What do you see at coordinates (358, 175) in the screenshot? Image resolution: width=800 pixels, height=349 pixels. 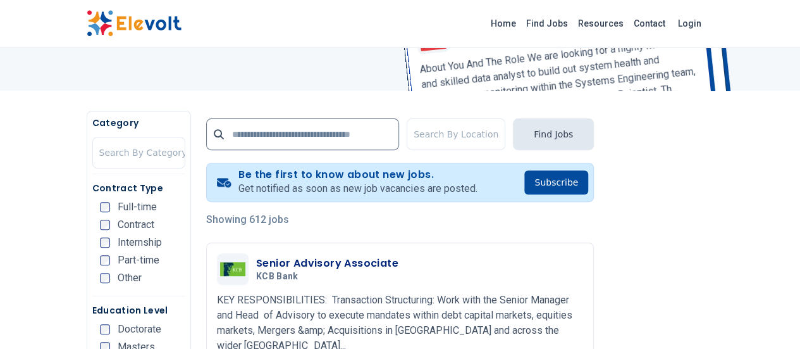 I see `h4: Be the first to know about new jobs.` at bounding box center [358, 175].